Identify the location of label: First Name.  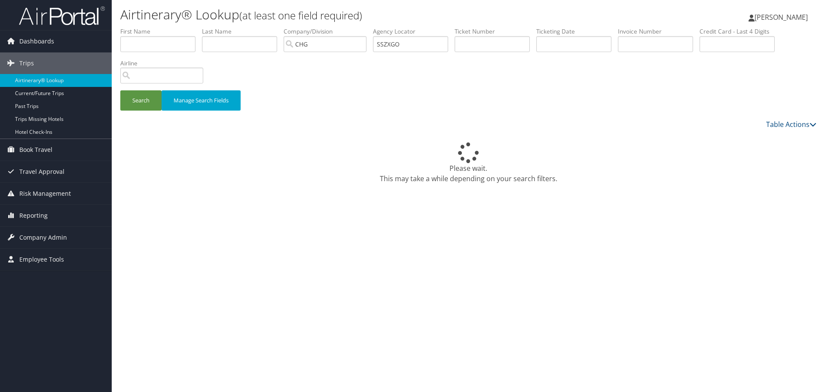
(161, 31).